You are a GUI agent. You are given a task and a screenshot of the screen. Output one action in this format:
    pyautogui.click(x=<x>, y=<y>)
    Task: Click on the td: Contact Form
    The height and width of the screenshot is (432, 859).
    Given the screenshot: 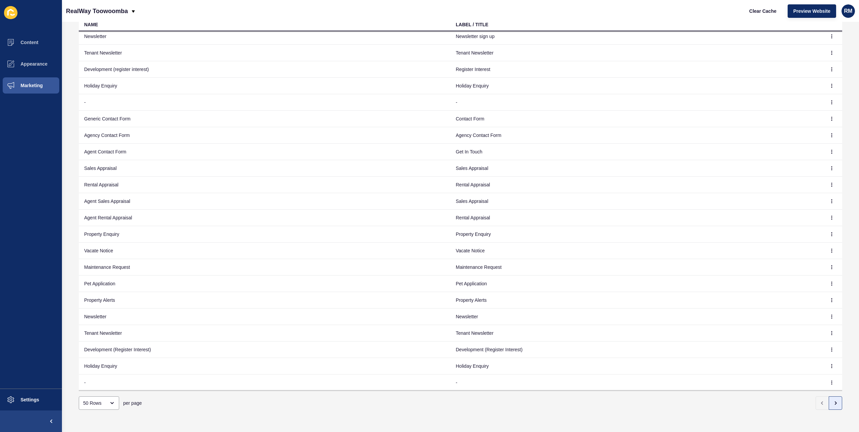 What is the action you would take?
    pyautogui.click(x=636, y=119)
    